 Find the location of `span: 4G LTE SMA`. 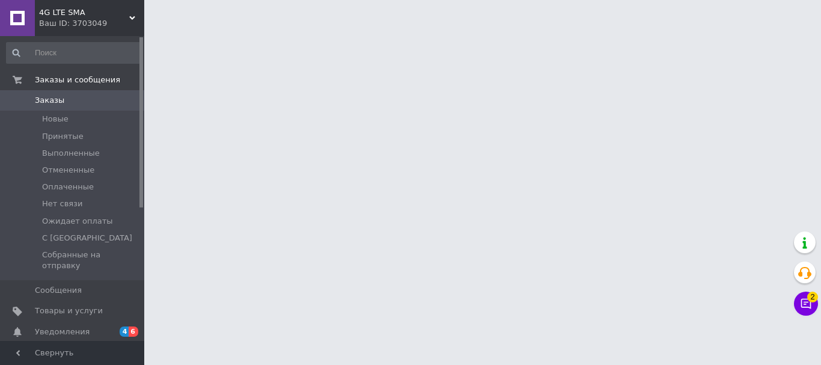

span: 4G LTE SMA is located at coordinates (84, 13).